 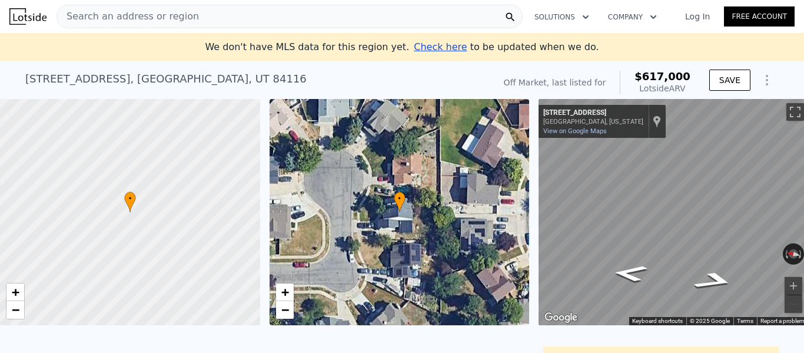 I want to click on button: SAVE, so click(x=730, y=80).